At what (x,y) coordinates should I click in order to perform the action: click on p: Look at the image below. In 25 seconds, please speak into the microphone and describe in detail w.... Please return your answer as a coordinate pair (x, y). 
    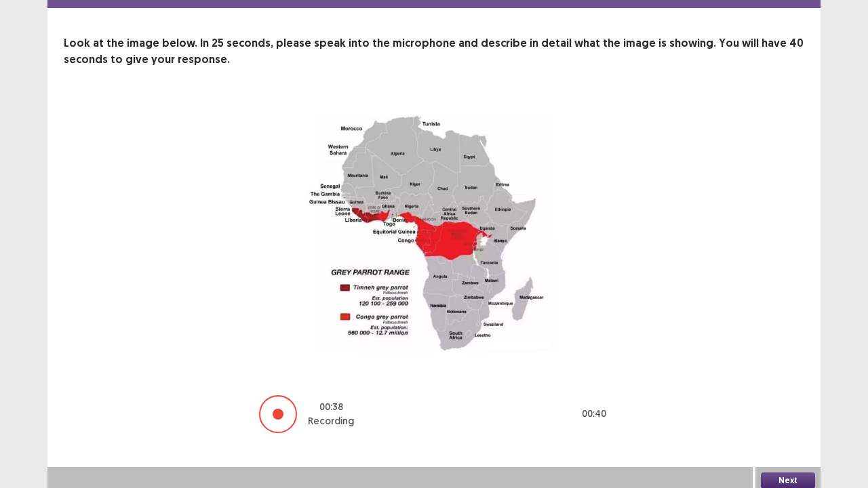
    Looking at the image, I should click on (434, 52).